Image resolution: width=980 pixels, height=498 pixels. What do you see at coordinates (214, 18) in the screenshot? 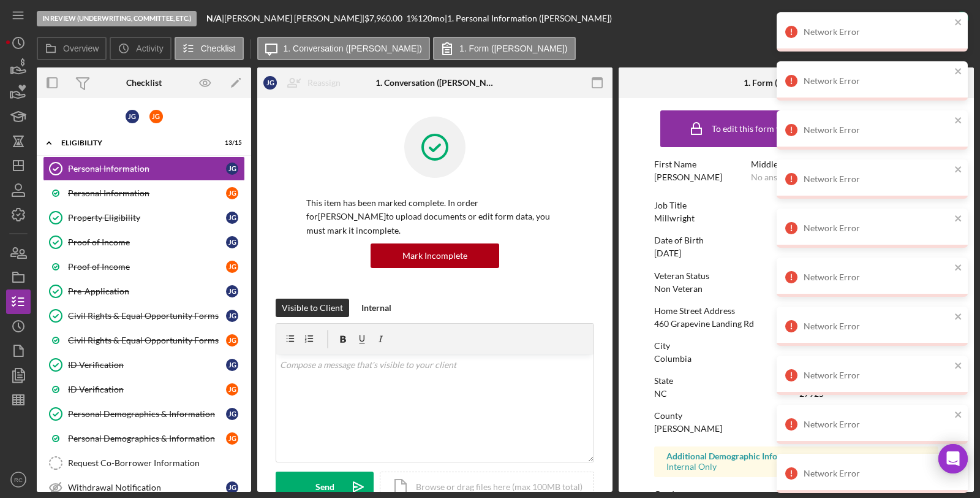
I see `b: N/A` at bounding box center [214, 18].